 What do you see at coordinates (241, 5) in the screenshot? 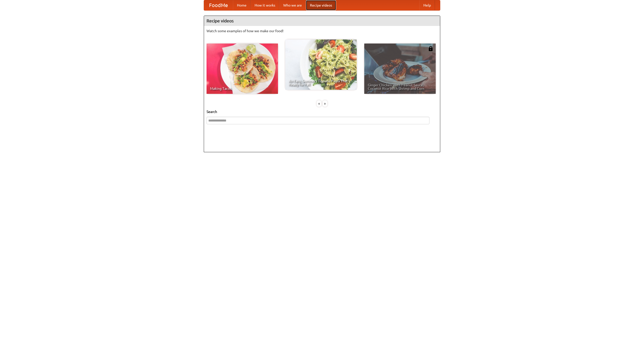
I see `a: Home` at bounding box center [241, 5].